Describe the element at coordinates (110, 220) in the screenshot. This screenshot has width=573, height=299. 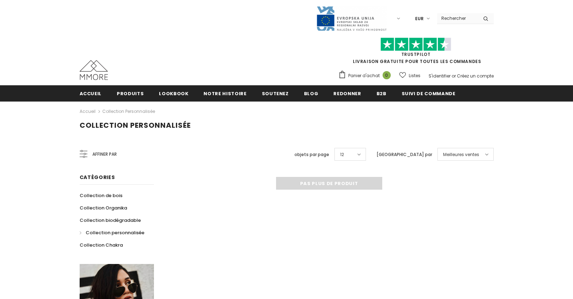
I see `span: Collection biodégradable` at that location.